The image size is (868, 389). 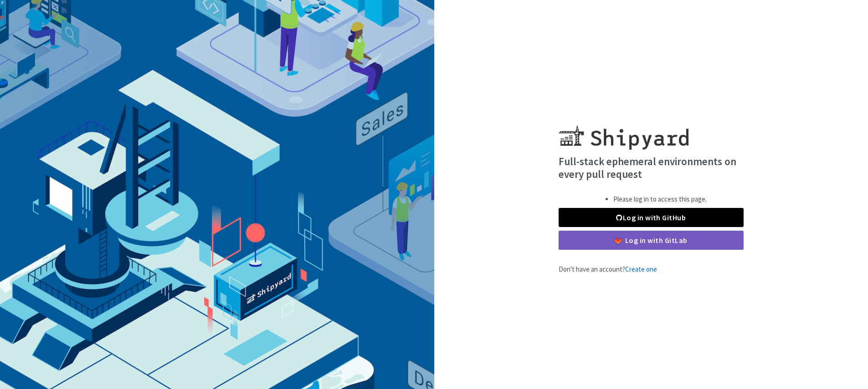 I want to click on h4: Full-stack ephemeral environments on every pull request, so click(x=651, y=168).